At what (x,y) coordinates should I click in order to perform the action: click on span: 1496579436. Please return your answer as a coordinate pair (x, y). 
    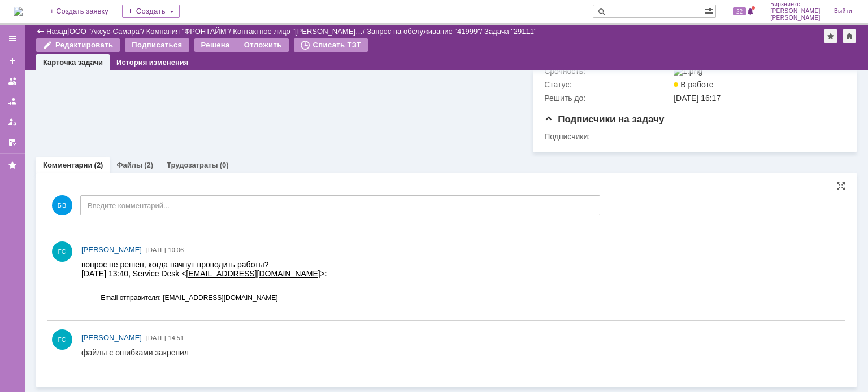
    Looking at the image, I should click on (55, 32).